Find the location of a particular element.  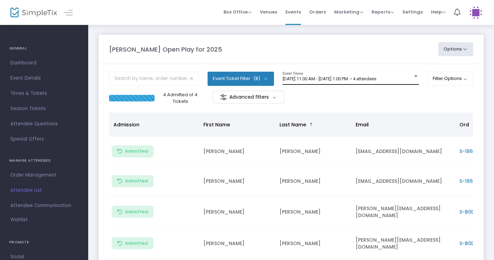

span: Marketing is located at coordinates (349, 12).